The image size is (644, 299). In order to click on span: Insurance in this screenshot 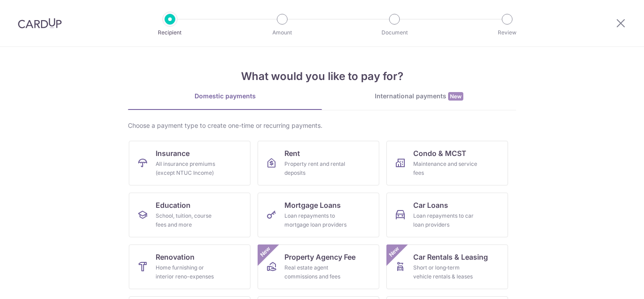, I will do `click(172, 153)`.